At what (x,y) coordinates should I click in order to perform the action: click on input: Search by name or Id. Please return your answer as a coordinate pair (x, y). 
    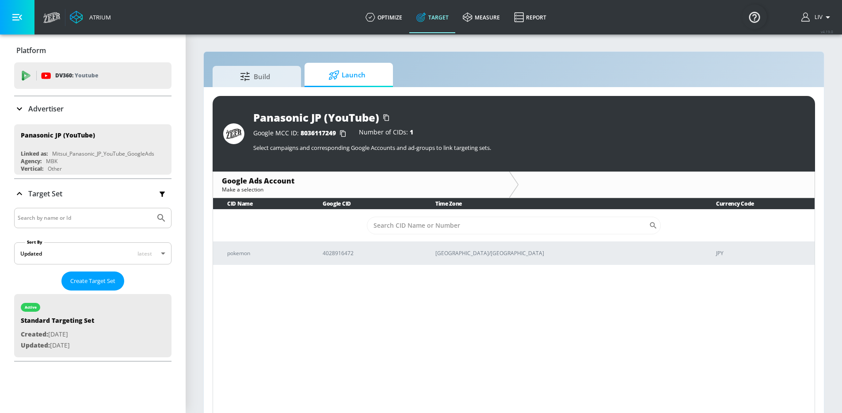
    Looking at the image, I should click on (84, 218).